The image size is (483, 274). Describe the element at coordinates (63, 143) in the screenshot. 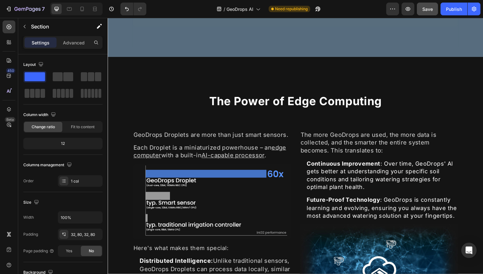

I see `div: 12` at that location.